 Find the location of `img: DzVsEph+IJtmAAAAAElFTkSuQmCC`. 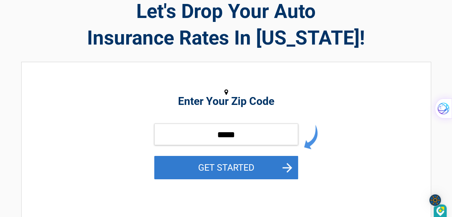

img: DzVsEph+IJtmAAAAAElFTkSuQmCC is located at coordinates (440, 211).